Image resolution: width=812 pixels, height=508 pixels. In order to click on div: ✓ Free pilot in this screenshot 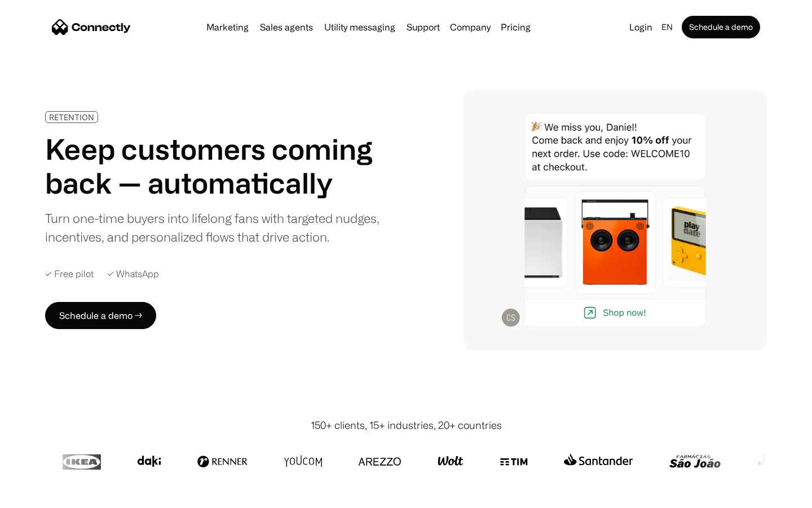, I will do `click(69, 274)`.